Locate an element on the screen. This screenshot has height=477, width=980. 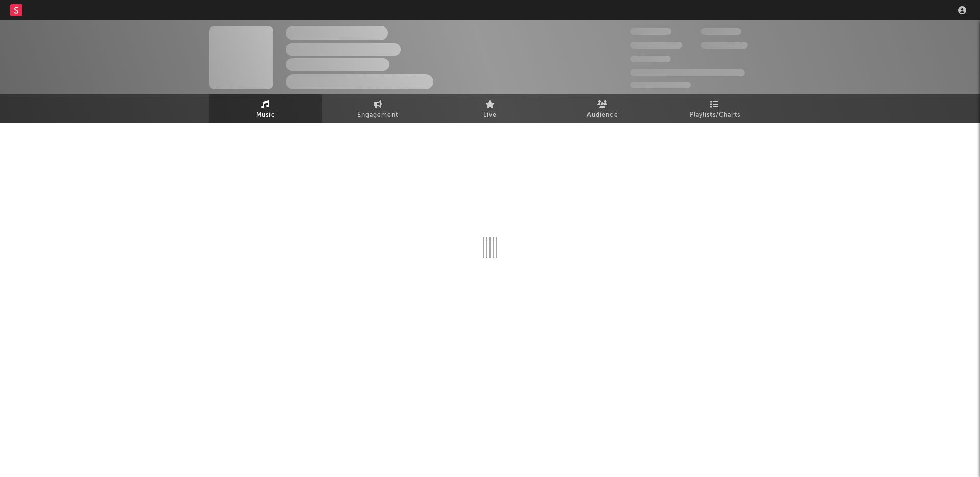
span: Audience is located at coordinates (602, 115).